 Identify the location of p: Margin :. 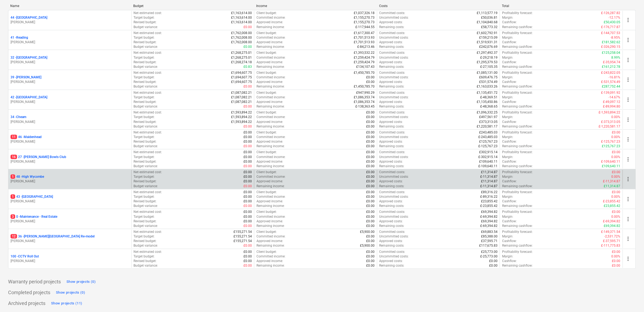
(508, 17).